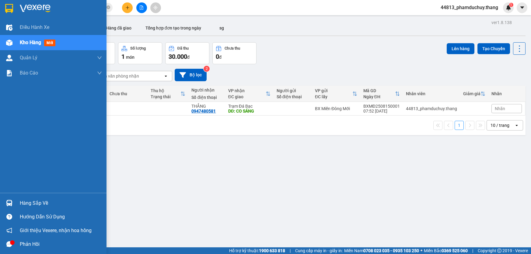 This screenshot has width=531, height=254. I want to click on span: Kho hàng, so click(30, 42).